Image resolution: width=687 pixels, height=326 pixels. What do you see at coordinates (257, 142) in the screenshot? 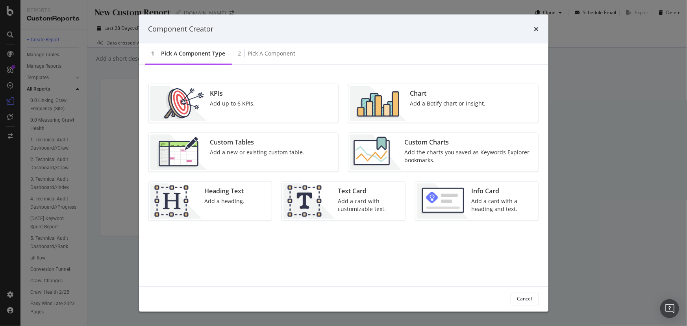
I see `div: Custom Tables` at bounding box center [257, 142].